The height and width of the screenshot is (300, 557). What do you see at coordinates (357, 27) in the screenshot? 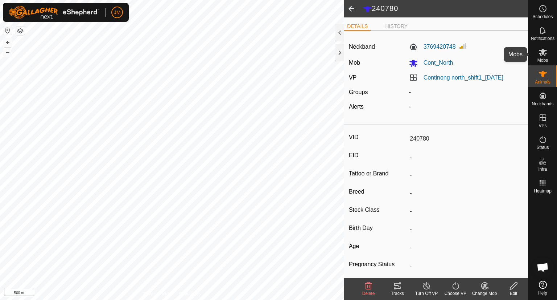
I see `li: DETAILS` at bounding box center [357, 27].